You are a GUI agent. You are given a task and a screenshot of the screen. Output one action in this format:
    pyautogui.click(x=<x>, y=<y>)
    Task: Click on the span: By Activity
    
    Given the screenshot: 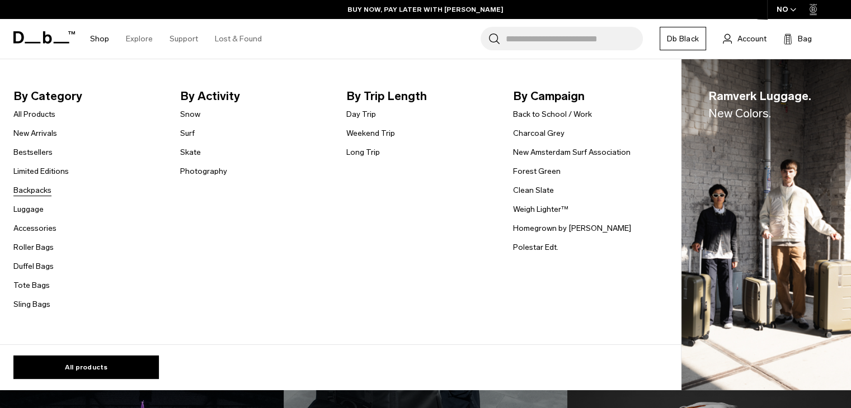 What is the action you would take?
    pyautogui.click(x=255, y=96)
    